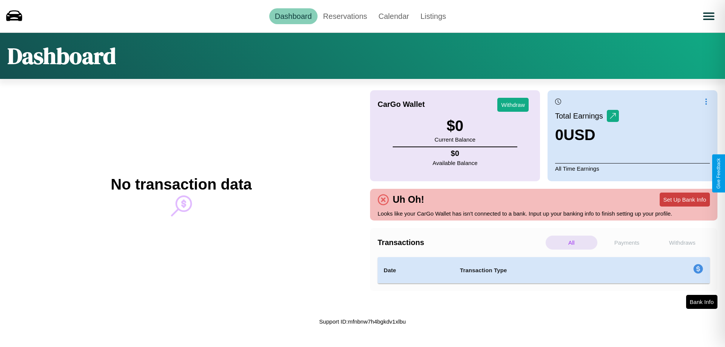 The width and height of the screenshot is (725, 347). What do you see at coordinates (544, 270) in the screenshot?
I see `table: simple table` at bounding box center [544, 270].